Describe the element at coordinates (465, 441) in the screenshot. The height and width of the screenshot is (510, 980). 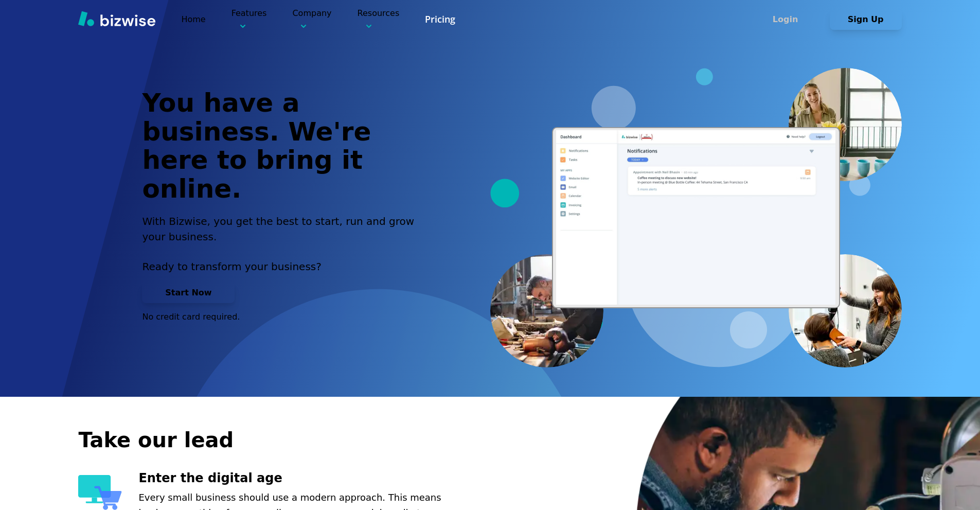
I see `h2: Take our lead` at that location.